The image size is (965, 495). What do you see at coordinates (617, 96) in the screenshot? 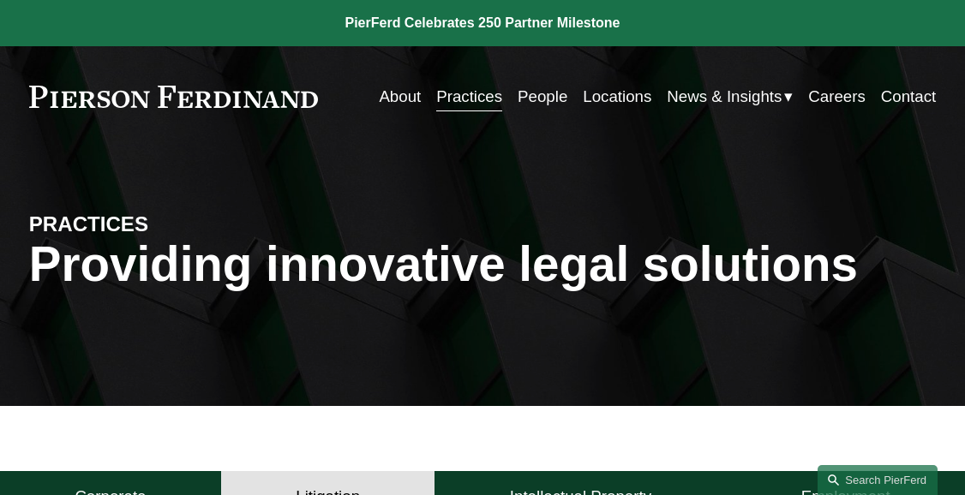
I see `a: Locations` at bounding box center [617, 96].